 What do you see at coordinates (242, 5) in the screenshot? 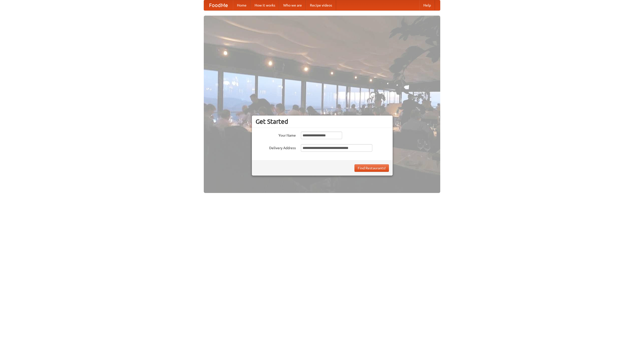
I see `a: Home` at bounding box center [242, 5].